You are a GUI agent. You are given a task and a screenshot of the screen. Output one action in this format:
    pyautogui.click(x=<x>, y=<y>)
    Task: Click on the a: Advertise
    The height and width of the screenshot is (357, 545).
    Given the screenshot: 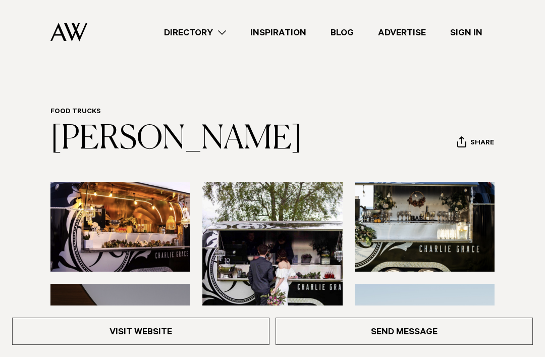 What is the action you would take?
    pyautogui.click(x=401, y=32)
    